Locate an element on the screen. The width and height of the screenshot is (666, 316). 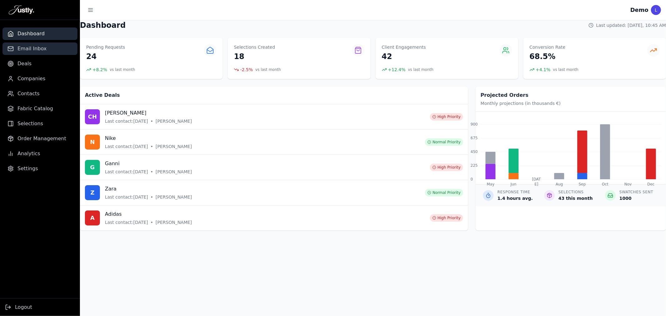
p: 1000 is located at coordinates (636, 198).